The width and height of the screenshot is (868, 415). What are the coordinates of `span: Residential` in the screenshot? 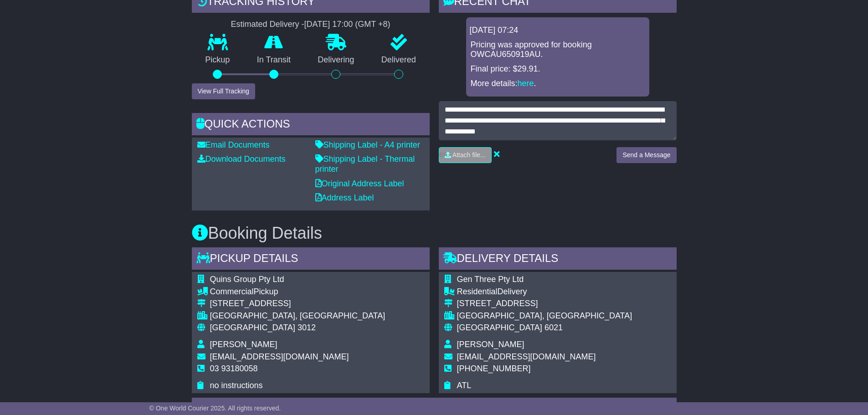 It's located at (477, 291).